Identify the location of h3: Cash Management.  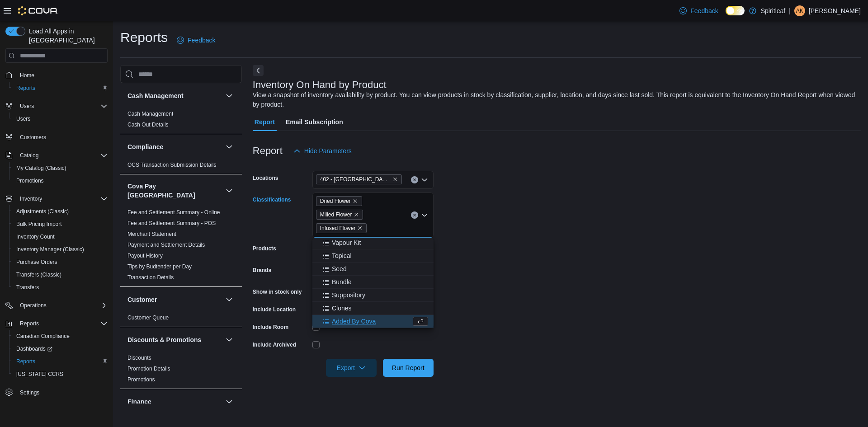
(155, 96).